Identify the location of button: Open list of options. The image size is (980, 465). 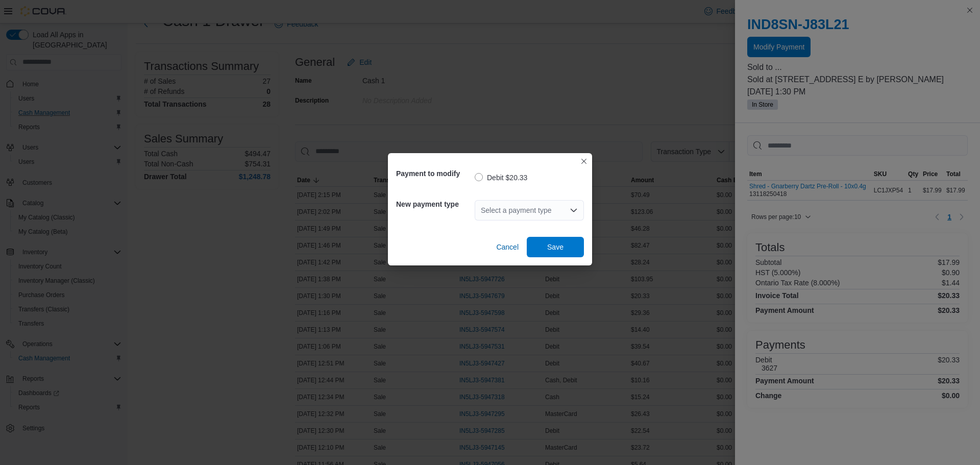
(573, 211).